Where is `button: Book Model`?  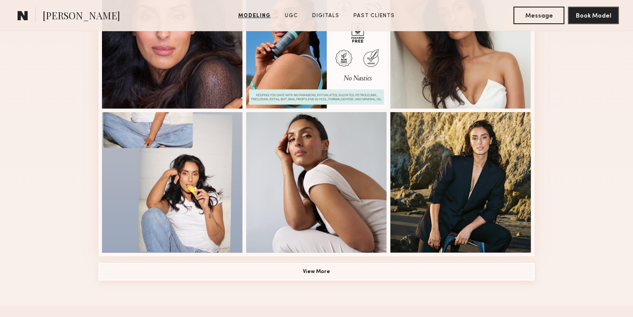 button: Book Model is located at coordinates (594, 15).